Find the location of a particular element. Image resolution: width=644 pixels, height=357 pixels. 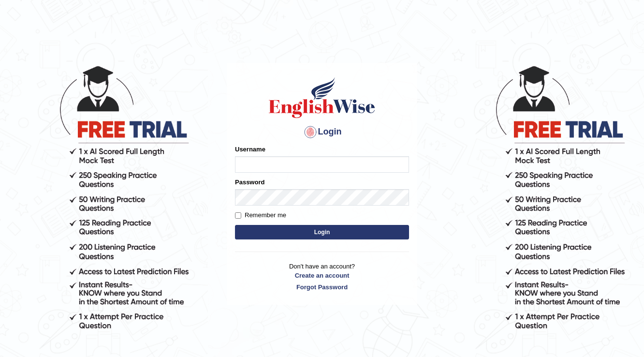

img: Logo of English Wise sign in for intelligent practice with AI is located at coordinates (322, 98).